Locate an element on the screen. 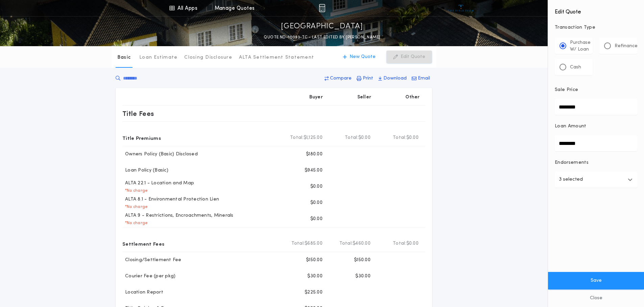 Image resolution: width=644 pixels, height=307 pixels. button: Download is located at coordinates (392, 78).